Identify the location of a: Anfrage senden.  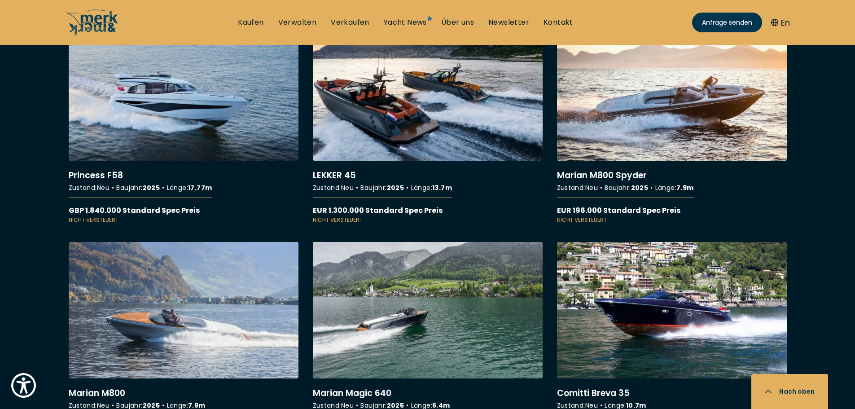
(727, 22).